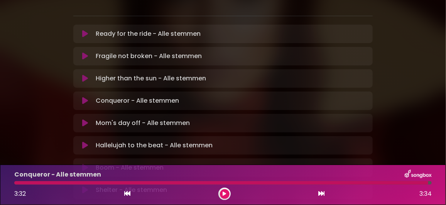 The height and width of the screenshot is (205, 446). I want to click on p: Hallelujah to the beat - Alle stemmen, so click(154, 146).